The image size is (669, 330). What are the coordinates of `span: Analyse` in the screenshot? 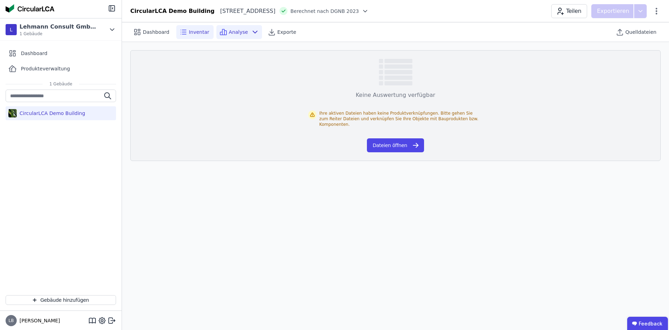 It's located at (238, 32).